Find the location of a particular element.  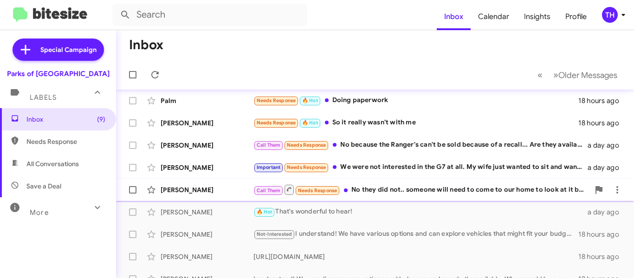

div: No they did not.. someone will need to come to our home to look at it because as of right now it ... is located at coordinates (421, 189).